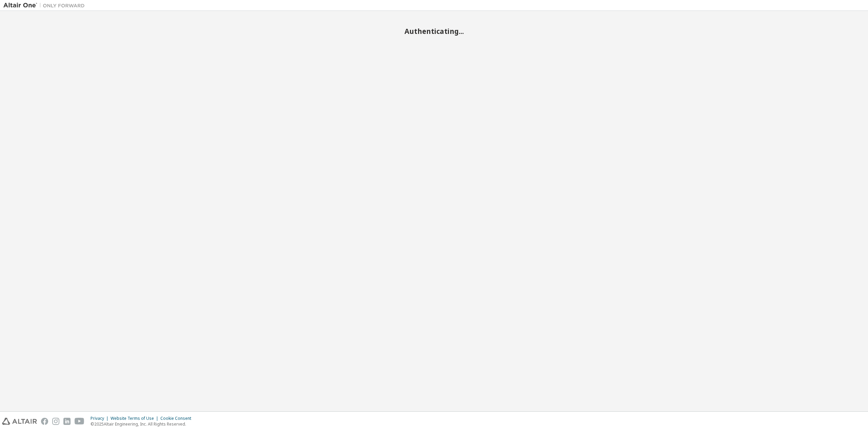 This screenshot has height=431, width=868. What do you see at coordinates (142, 424) in the screenshot?
I see `p: © 2025 Altair Engineering, Inc. All Rights Reserved.` at bounding box center [142, 424].